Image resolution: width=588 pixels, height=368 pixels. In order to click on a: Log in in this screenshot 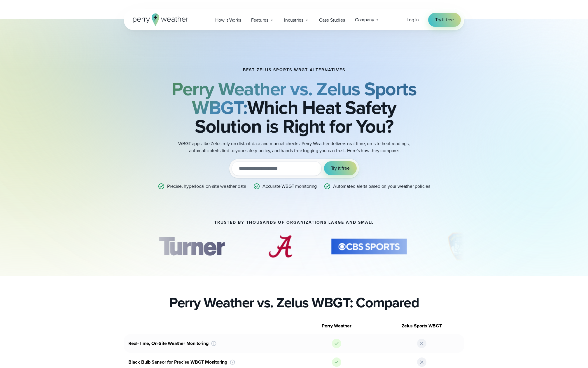, I will do `click(413, 20)`.